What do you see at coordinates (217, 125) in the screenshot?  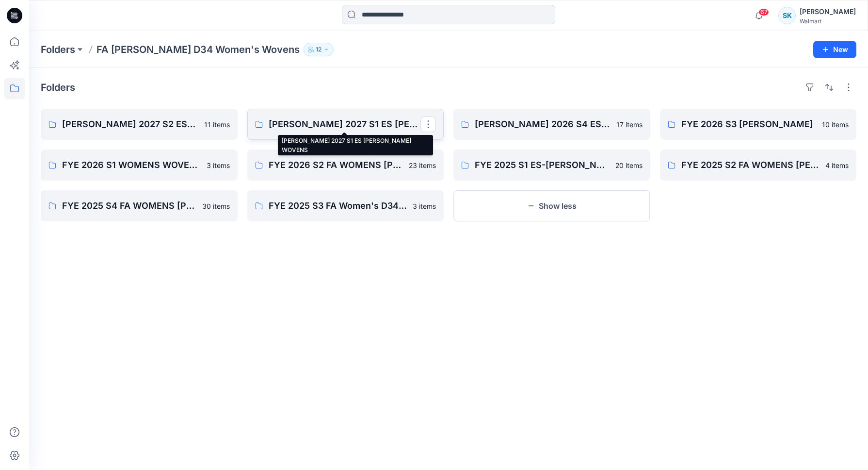 I see `p: 11 items` at bounding box center [217, 125].